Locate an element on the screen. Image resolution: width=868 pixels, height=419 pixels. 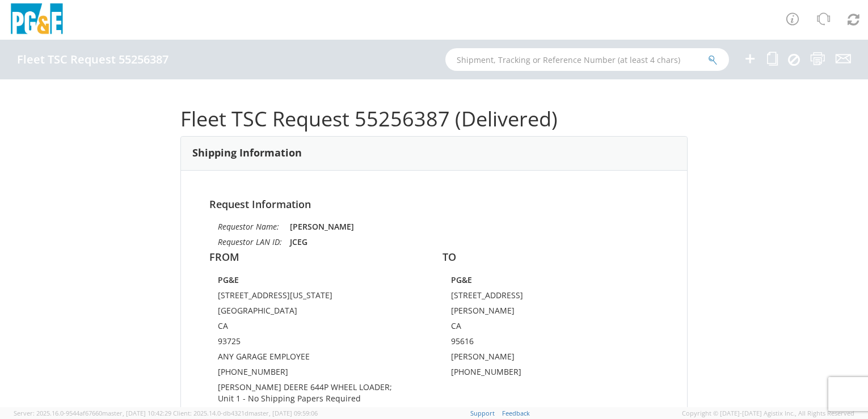
td: 93725 is located at coordinates (317, 343).